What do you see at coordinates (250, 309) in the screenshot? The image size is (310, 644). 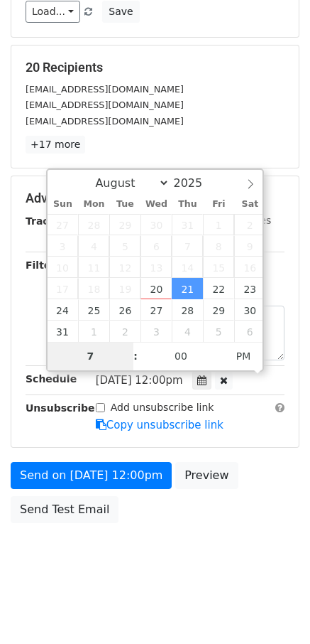 I see `span: August 30, 2025` at bounding box center [250, 309].